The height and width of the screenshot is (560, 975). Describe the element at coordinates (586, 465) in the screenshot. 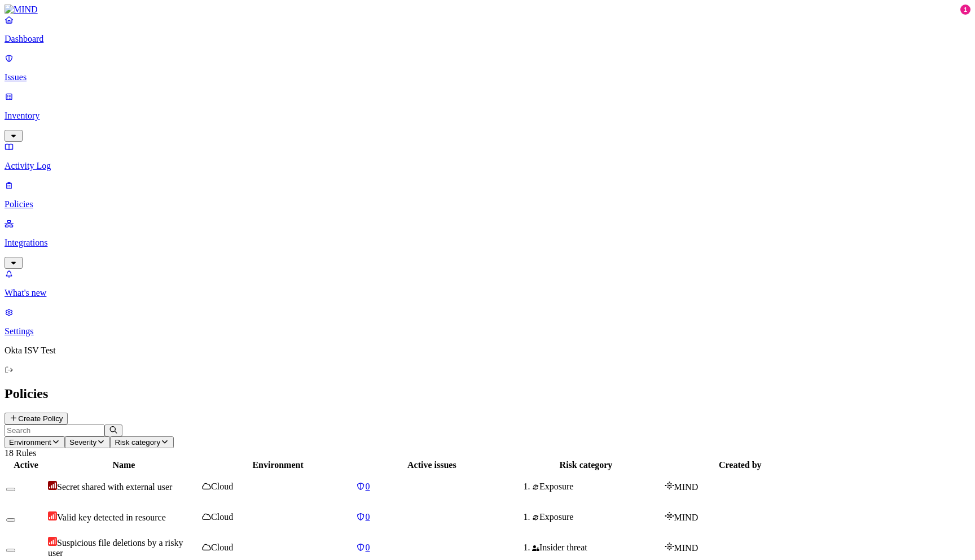

I see `div: Risk category` at that location.